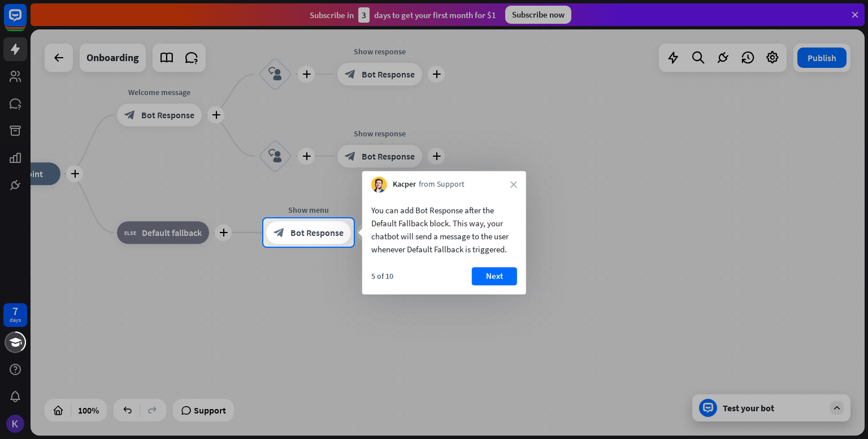 The height and width of the screenshot is (439, 868). What do you see at coordinates (279, 233) in the screenshot?
I see `i: block_bot_response` at bounding box center [279, 233].